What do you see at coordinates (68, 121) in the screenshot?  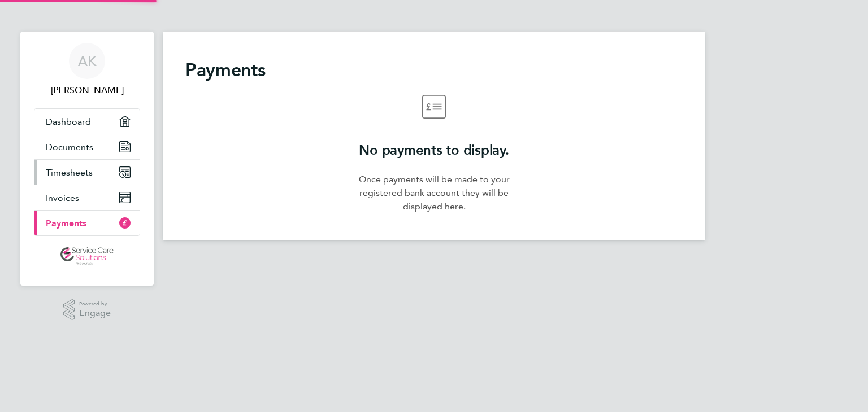 I see `span: Dashboard` at bounding box center [68, 121].